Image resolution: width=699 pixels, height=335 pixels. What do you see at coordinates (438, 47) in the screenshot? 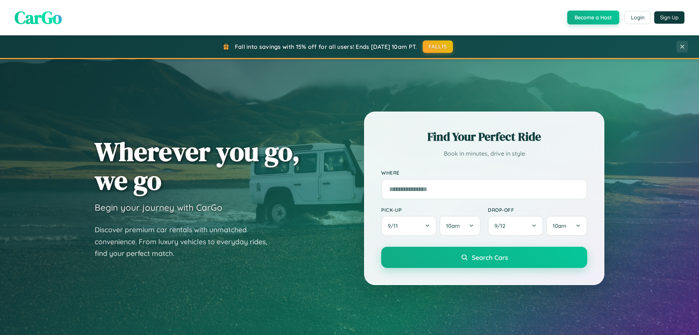
I see `button: FALL15` at bounding box center [438, 47].